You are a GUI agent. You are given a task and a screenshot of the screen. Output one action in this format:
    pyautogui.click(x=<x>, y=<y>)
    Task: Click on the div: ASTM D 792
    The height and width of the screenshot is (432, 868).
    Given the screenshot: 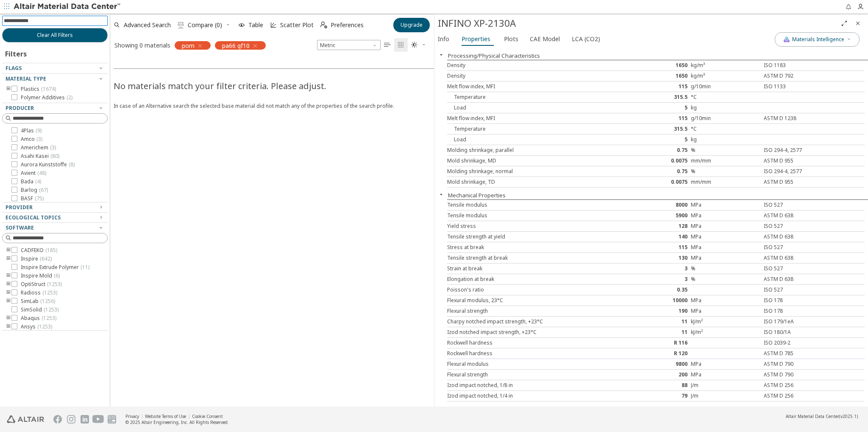 What is the action you would take?
    pyautogui.click(x=795, y=76)
    